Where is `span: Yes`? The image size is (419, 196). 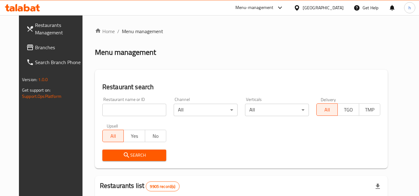 span: Yes is located at coordinates (134, 136).